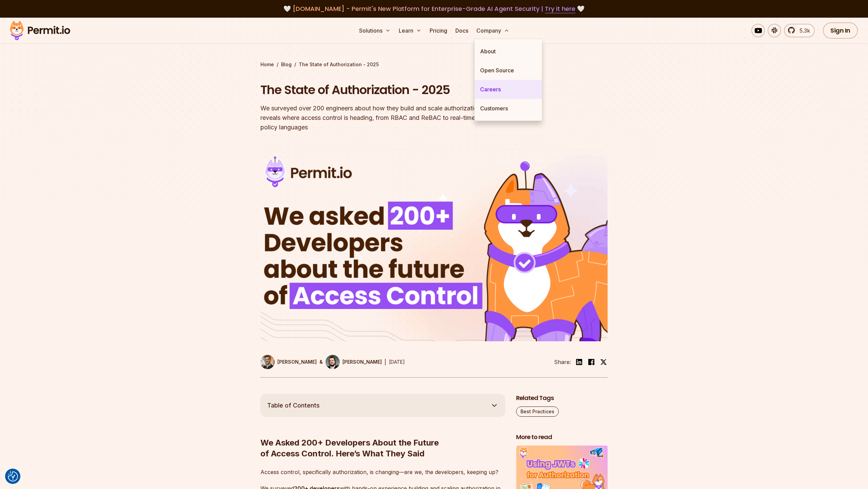 This screenshot has width=868, height=489. Describe the element at coordinates (267, 64) in the screenshot. I see `a: Home` at that location.